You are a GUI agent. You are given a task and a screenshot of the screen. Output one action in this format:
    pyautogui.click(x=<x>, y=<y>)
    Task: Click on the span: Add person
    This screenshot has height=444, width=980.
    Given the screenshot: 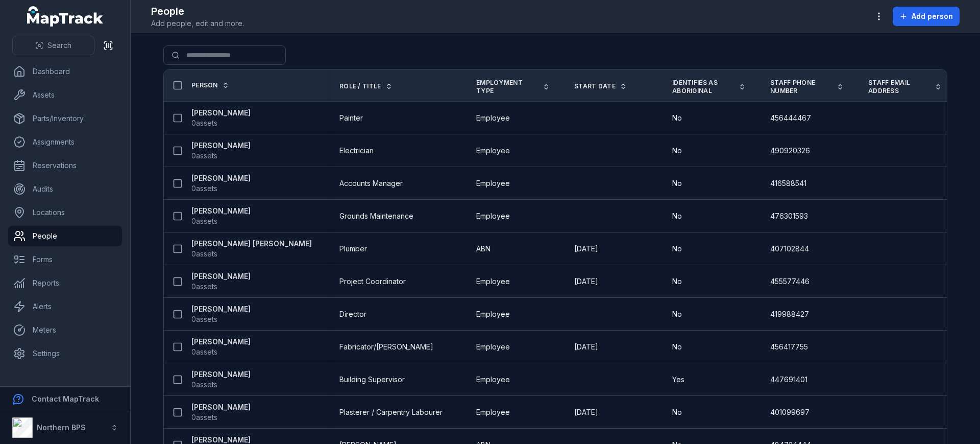 What is the action you would take?
    pyautogui.click(x=932, y=16)
    